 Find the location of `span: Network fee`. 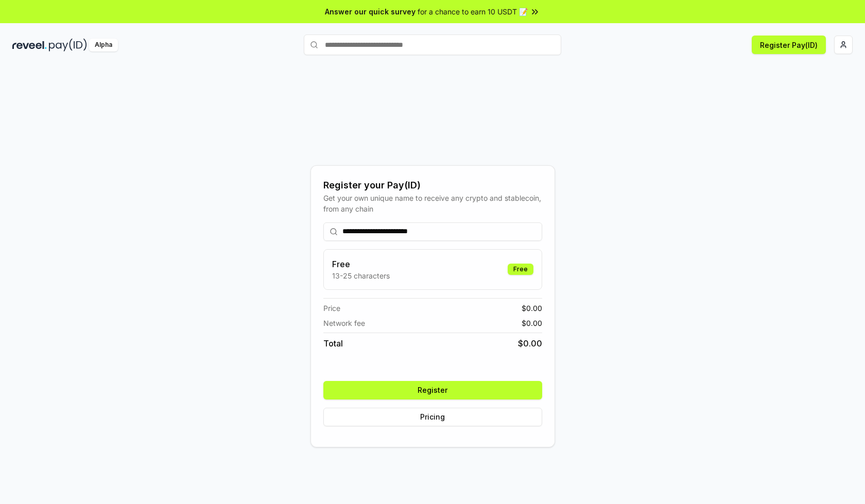

span: Network fee is located at coordinates (344, 323).